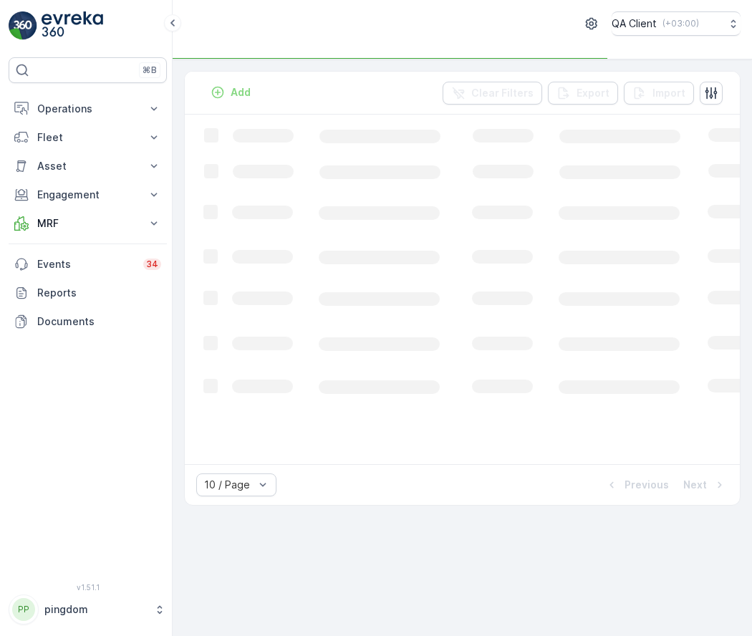  Describe the element at coordinates (87, 166) in the screenshot. I see `p: Asset` at that location.